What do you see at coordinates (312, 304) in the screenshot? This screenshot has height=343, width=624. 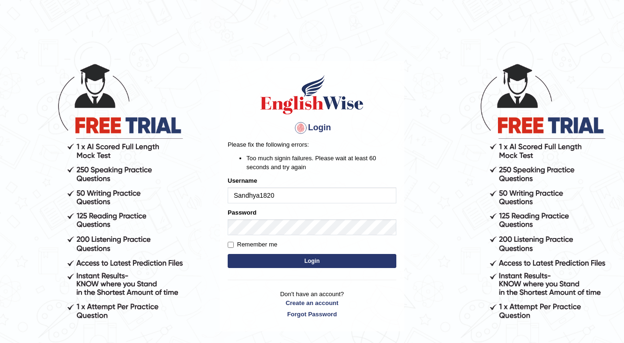 I see `p: Don't have an account?` at bounding box center [312, 304].